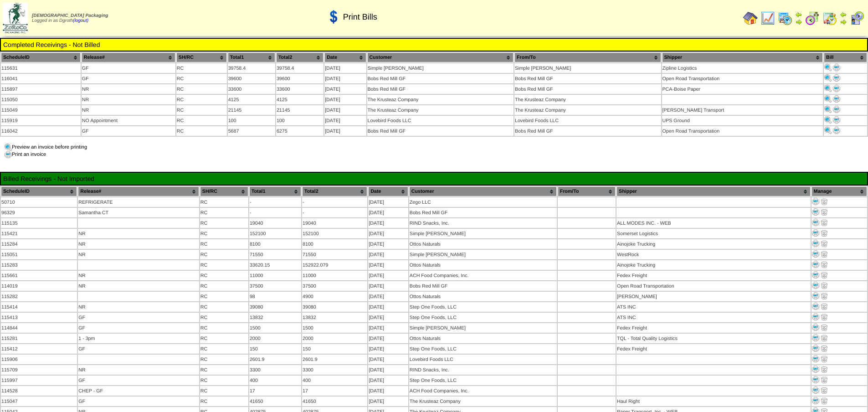 This screenshot has height=412, width=868. What do you see at coordinates (798, 14) in the screenshot?
I see `img: arrowleft.gif` at bounding box center [798, 14].